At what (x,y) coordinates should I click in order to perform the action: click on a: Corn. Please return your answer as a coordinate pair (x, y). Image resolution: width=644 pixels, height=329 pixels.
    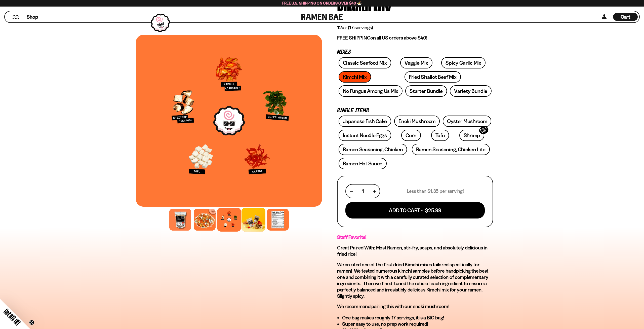
    Looking at the image, I should click on (411, 135).